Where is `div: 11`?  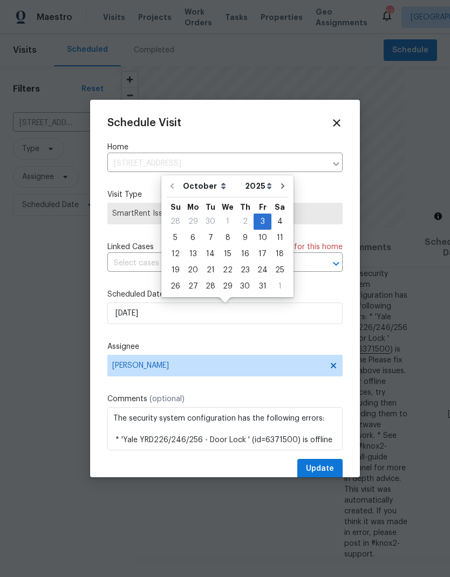
div: 11 is located at coordinates (279, 238).